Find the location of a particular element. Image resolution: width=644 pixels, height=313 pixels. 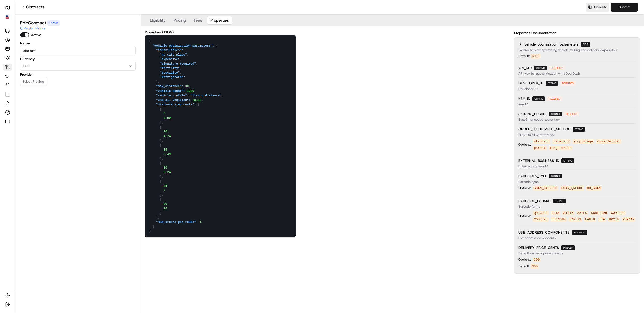

button: Eligibility is located at coordinates (158, 21).